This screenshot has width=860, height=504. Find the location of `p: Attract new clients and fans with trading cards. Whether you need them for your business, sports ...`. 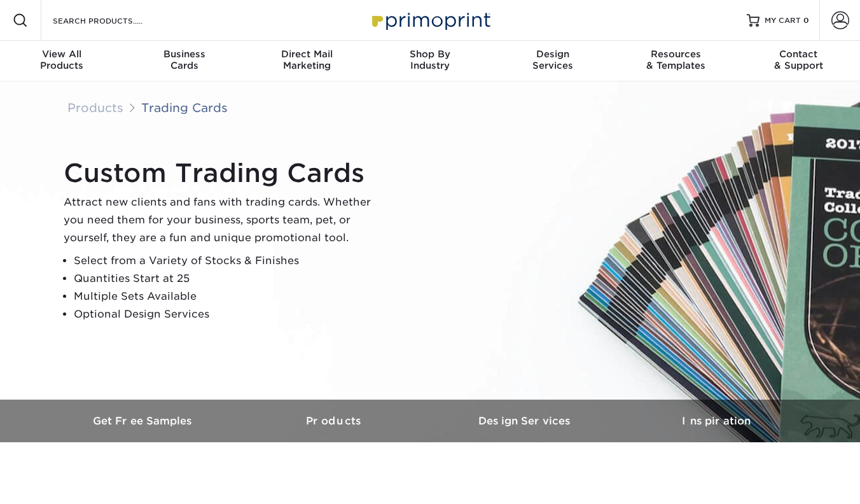

p: Attract new clients and fans with trading cards. Whether you need them for your business, sports ... is located at coordinates (222, 220).